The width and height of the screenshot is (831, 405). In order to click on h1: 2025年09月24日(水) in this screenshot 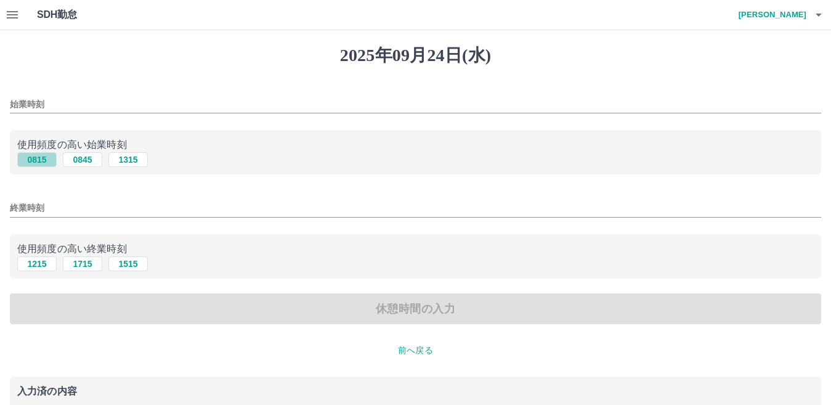, I will do `click(415, 55)`.